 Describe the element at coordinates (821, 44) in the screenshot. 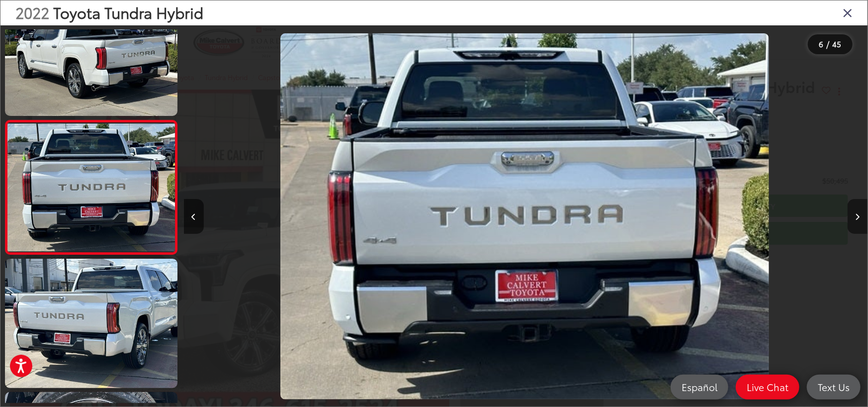

I see `span: 6` at that location.